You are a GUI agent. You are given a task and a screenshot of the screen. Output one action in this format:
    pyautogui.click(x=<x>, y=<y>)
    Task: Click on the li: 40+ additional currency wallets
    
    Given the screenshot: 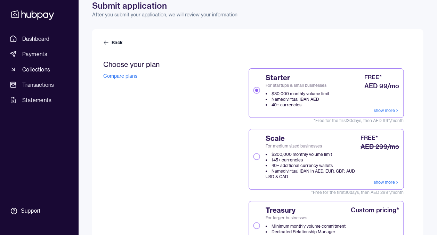 What is the action you would take?
    pyautogui.click(x=313, y=165)
    